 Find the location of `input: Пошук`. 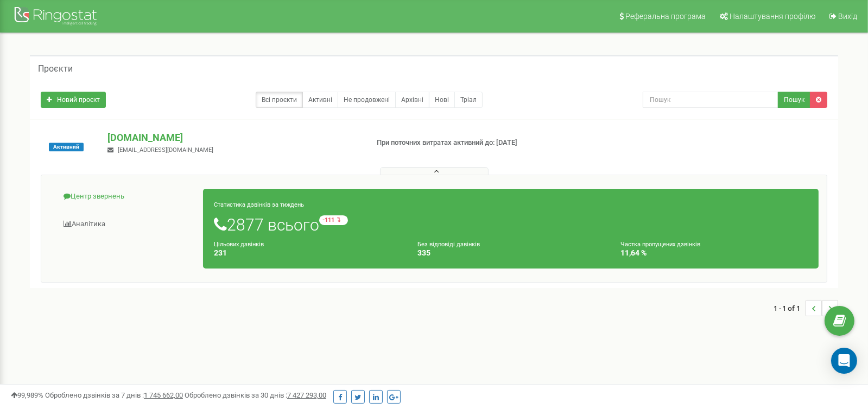

input: Пошук is located at coordinates (710, 100).